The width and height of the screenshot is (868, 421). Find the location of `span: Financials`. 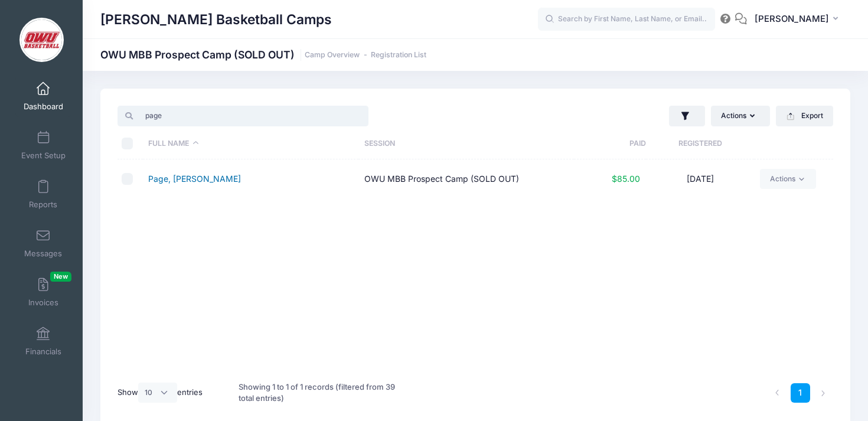

span: Financials is located at coordinates (43, 351).